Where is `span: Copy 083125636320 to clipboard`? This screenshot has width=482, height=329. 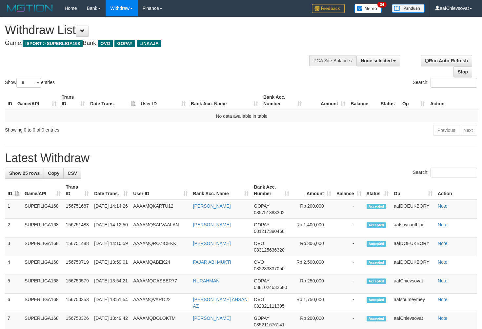 span: Copy 083125636320 to clipboard is located at coordinates (269, 250).